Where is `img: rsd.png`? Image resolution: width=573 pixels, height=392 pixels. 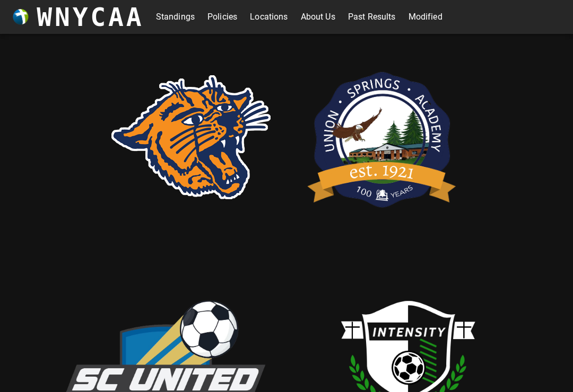
img: rsd.png is located at coordinates (191, 137).